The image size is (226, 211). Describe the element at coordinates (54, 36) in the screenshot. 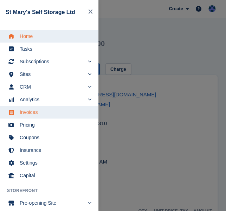

I see `span: Home` at that location.